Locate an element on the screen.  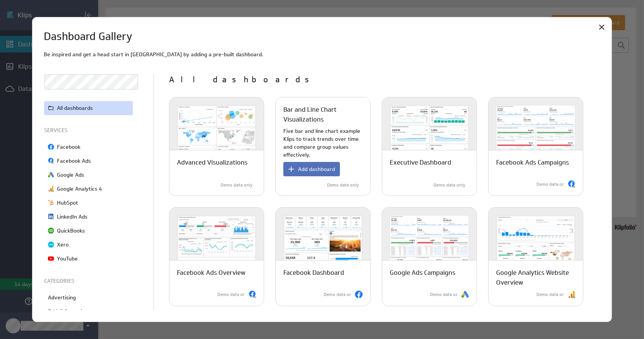
img: Google Analytics 4 is located at coordinates (572, 294).